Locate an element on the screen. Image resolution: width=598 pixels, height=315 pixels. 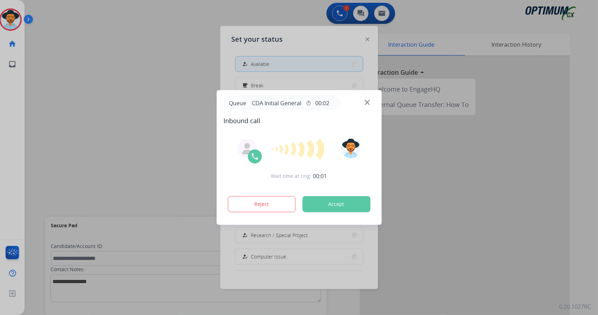
p: 0.20.1027RC is located at coordinates (575, 306).